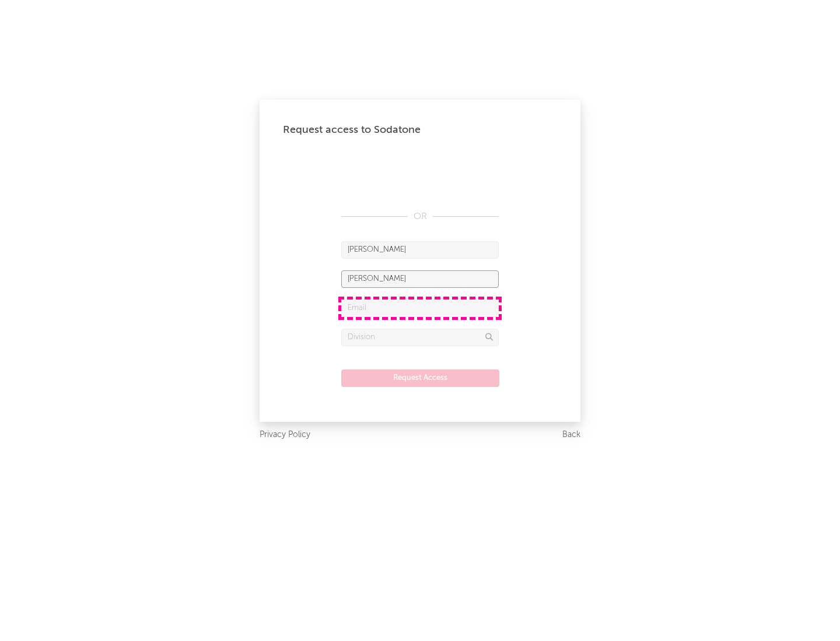 Image resolution: width=840 pixels, height=641 pixels. What do you see at coordinates (571, 435) in the screenshot?
I see `a: Back` at bounding box center [571, 435].